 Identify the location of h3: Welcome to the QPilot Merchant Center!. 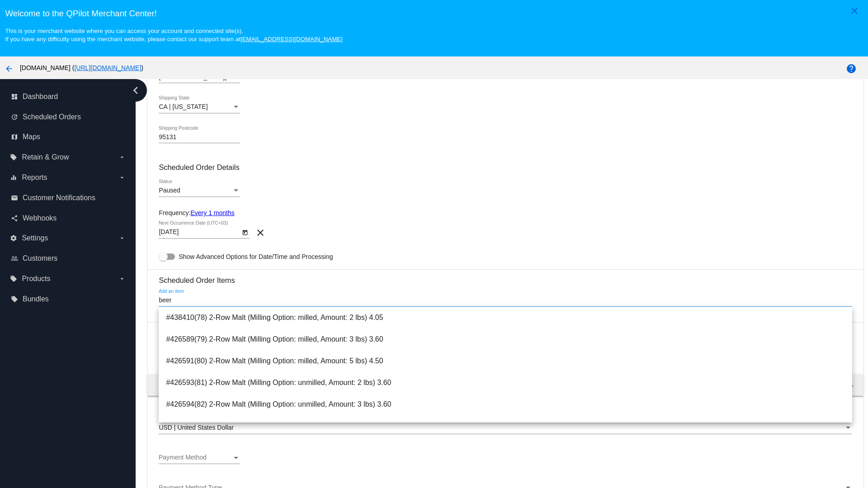
(433, 14).